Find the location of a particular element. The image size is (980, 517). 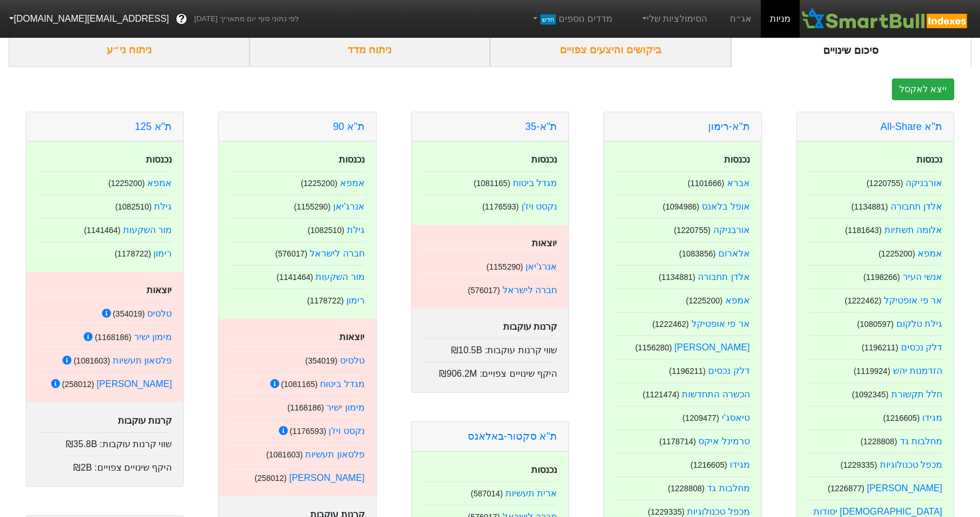

a: דלק נכסים is located at coordinates (921, 347).